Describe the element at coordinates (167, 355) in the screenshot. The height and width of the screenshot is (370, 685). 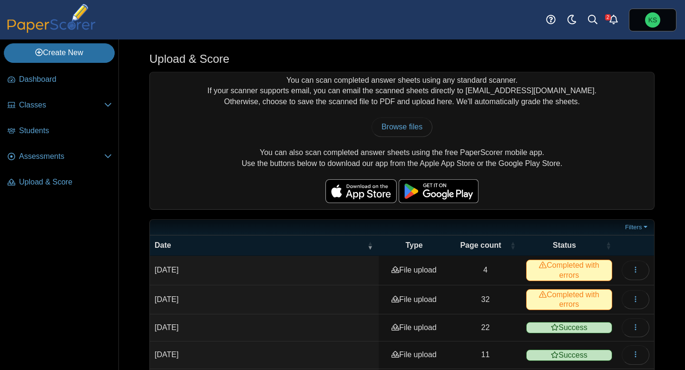
I see `time: May 5, 2025 at 11:59 AM` at that location.